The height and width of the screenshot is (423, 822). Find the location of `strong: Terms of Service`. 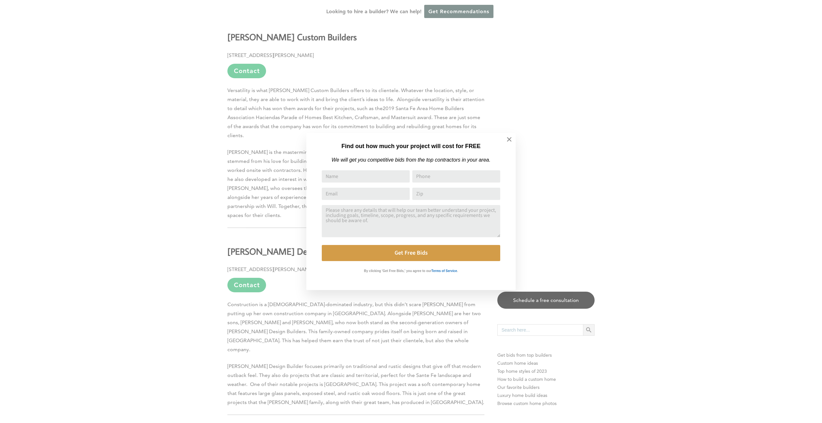

strong: Terms of Service is located at coordinates (444, 271).